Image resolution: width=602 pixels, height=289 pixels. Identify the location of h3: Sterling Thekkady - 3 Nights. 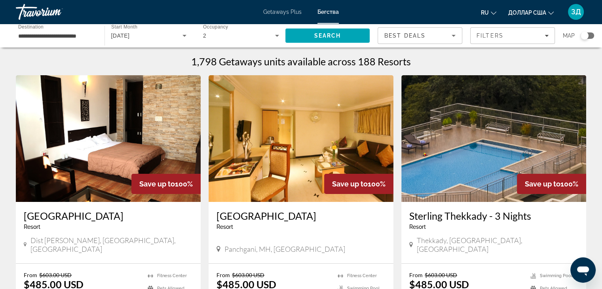
(494, 216).